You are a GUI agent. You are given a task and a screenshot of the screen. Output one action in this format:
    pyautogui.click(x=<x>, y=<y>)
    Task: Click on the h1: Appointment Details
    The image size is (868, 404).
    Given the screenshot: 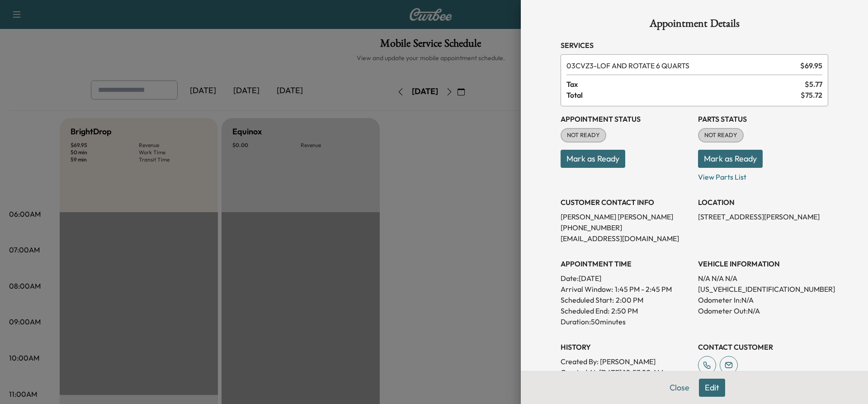 What is the action you would take?
    pyautogui.click(x=694, y=26)
    